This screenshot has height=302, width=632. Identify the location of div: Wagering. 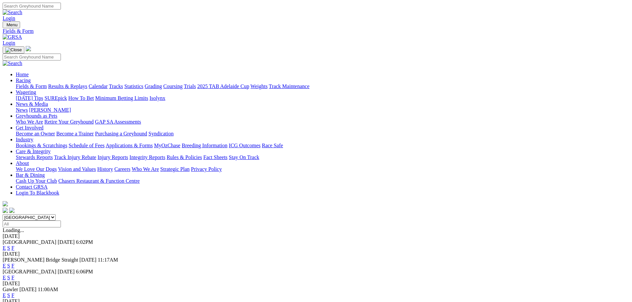
(323, 98).